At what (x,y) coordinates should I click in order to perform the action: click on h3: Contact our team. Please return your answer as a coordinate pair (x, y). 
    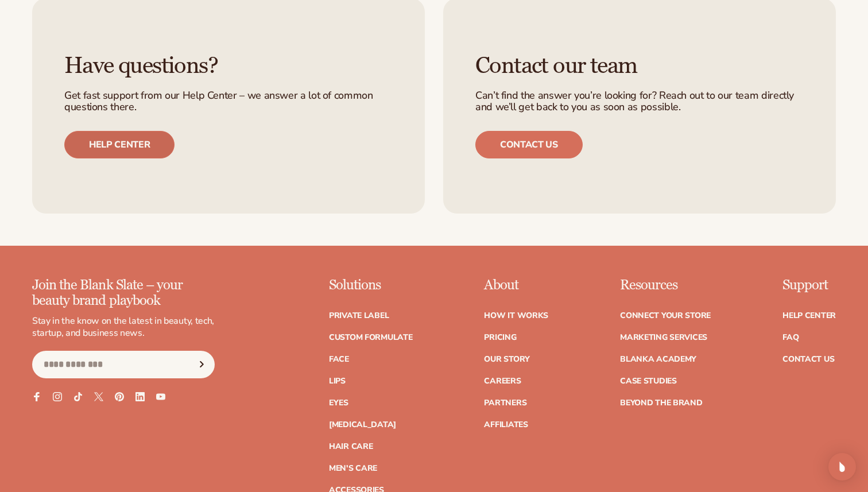
    Looking at the image, I should click on (640, 66).